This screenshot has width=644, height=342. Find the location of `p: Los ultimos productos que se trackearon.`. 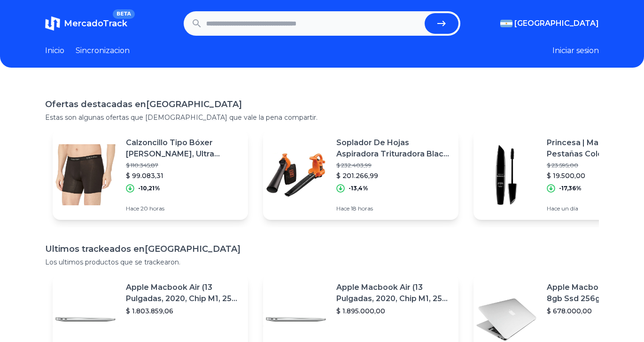

p: Los ultimos productos que se trackearon. is located at coordinates (322, 262).